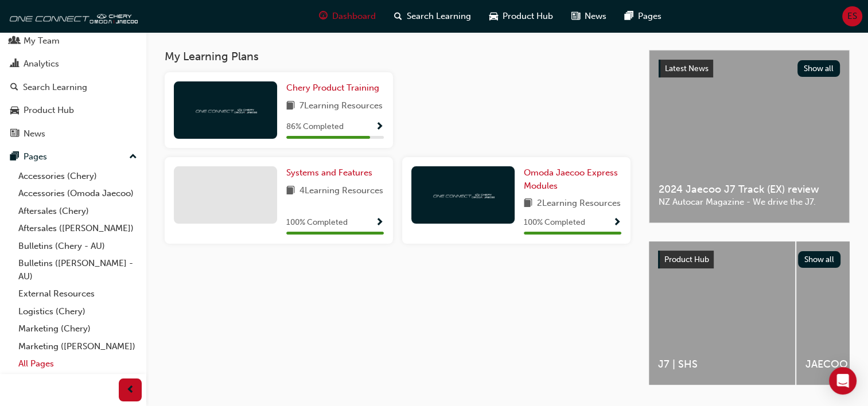  What do you see at coordinates (34, 134) in the screenshot?
I see `div: News` at bounding box center [34, 134].